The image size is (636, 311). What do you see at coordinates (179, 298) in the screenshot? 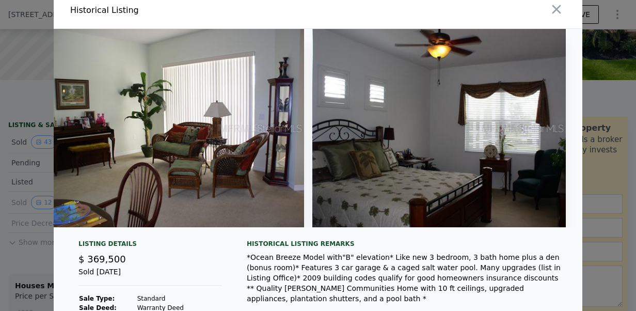
I see `td: Standard` at bounding box center [179, 298].